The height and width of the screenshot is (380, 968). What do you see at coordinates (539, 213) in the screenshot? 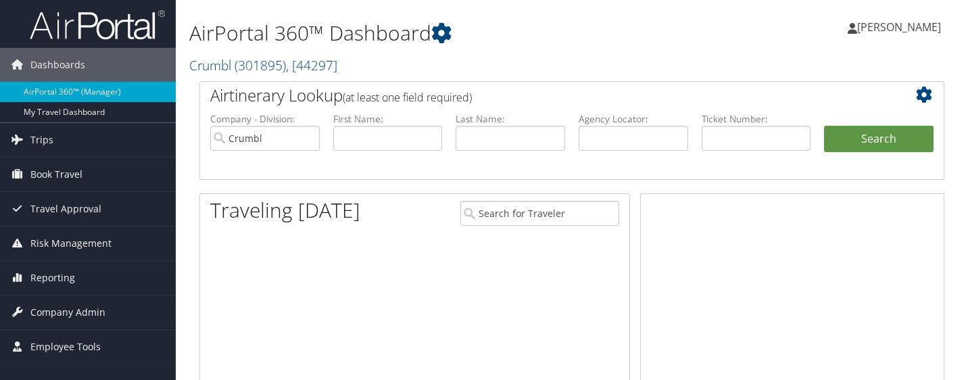
I see `input: Search for Traveler` at bounding box center [539, 213].